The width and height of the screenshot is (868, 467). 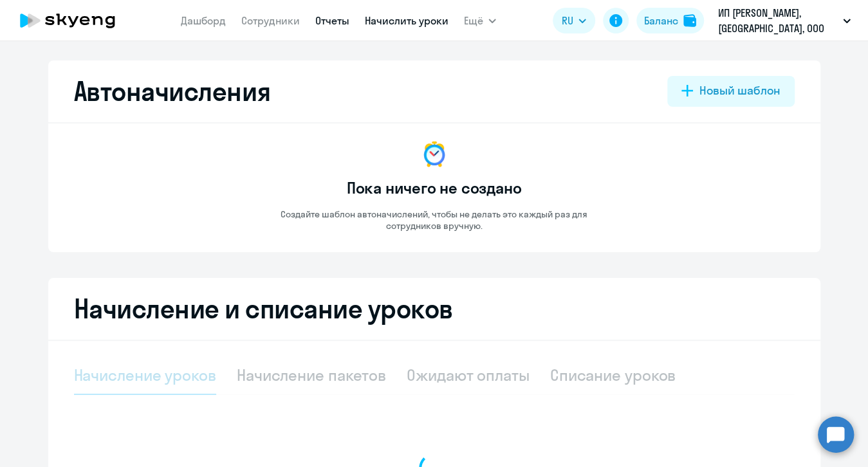 I want to click on div: Баланс, so click(x=661, y=21).